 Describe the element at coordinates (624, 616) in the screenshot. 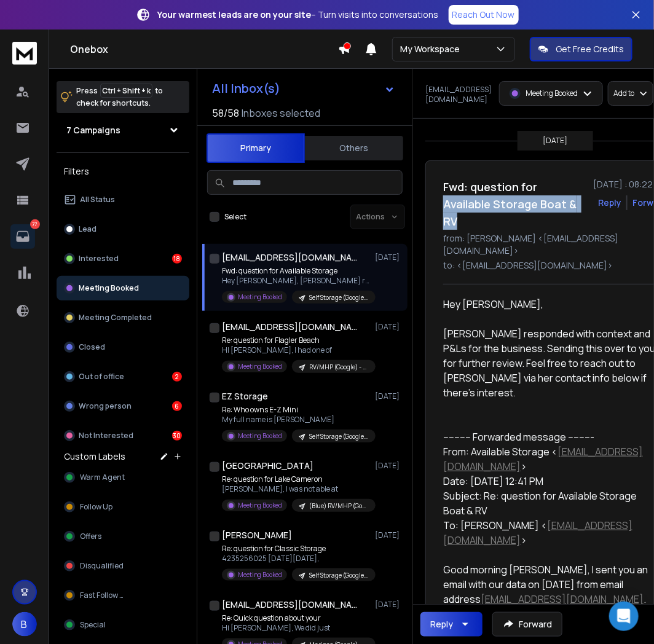

I see `div: Open Intercom Messenger` at that location.